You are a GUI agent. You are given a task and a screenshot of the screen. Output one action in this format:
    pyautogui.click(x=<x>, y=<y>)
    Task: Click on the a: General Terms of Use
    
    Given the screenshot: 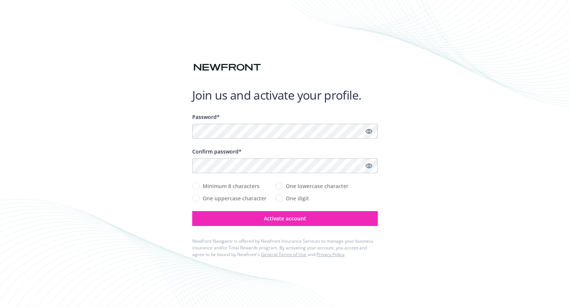 What is the action you would take?
    pyautogui.click(x=284, y=254)
    